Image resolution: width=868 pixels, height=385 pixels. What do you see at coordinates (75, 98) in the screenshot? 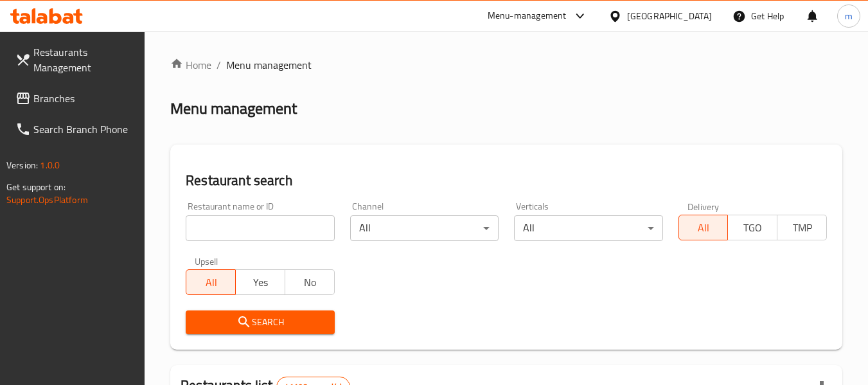
I see `a: Branches` at bounding box center [75, 98].